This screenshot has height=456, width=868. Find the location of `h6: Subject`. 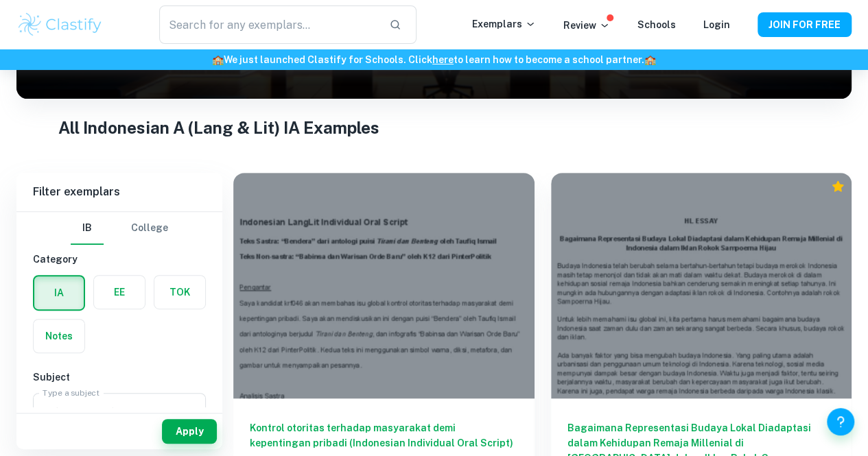

h6: Subject is located at coordinates (119, 377).